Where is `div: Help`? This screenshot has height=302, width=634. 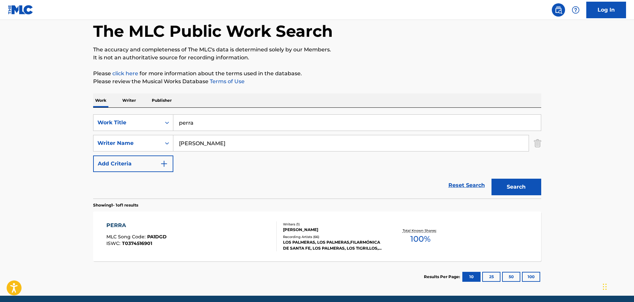 div: Help is located at coordinates (576, 10).